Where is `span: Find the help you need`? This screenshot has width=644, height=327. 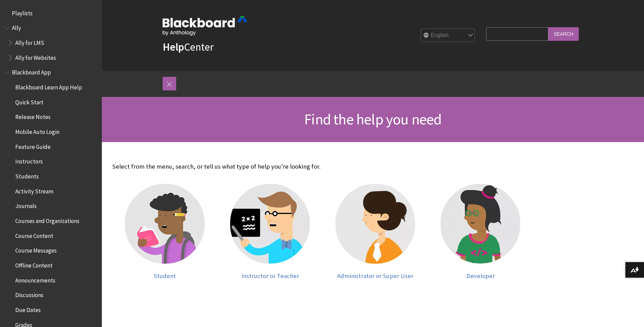
span: Find the help you need is located at coordinates (373, 119).